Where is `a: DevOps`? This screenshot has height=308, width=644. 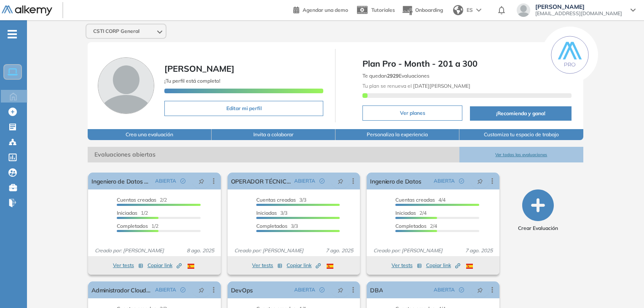
a: DevOps is located at coordinates (242, 290).